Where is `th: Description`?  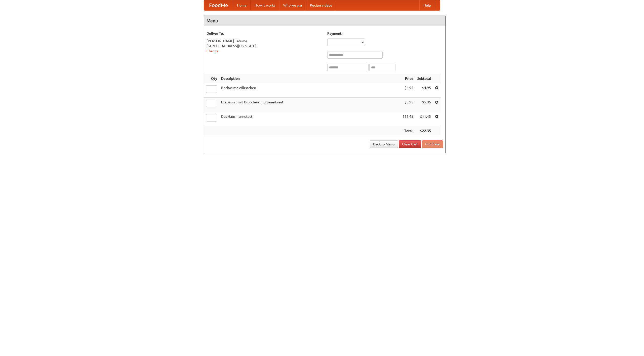 th: Description is located at coordinates (309, 79).